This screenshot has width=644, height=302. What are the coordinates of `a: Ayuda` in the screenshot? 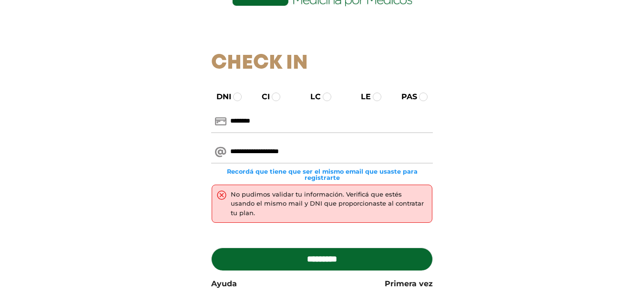 It's located at (224, 284).